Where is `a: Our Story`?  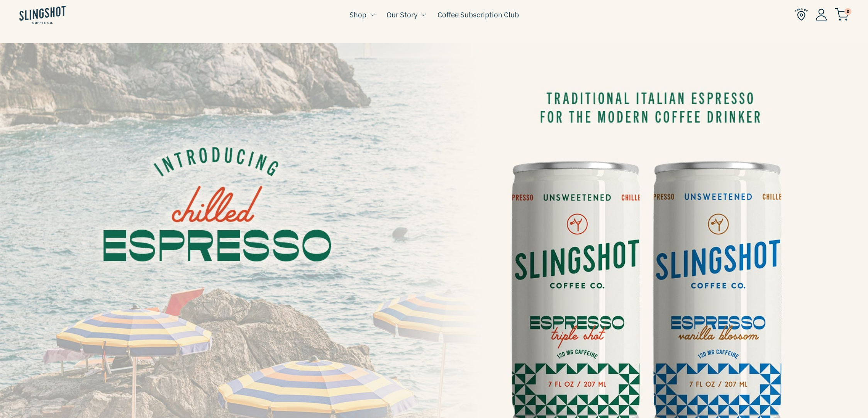 a: Our Story is located at coordinates (402, 15).